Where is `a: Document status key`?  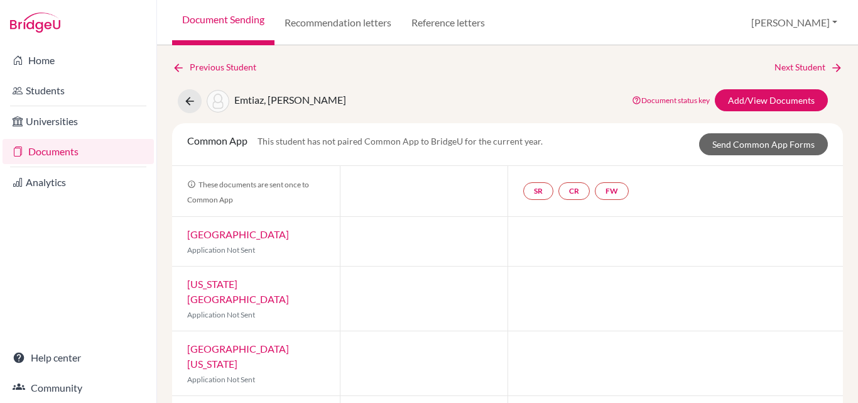 a: Document status key is located at coordinates (671, 100).